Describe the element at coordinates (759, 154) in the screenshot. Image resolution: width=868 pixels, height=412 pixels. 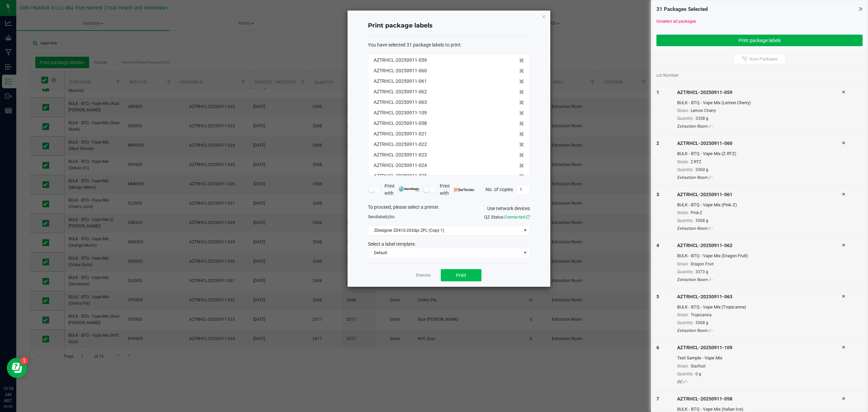
I see `div: BULK - BTQ - Vape Mix (Z-RTZ)` at that location.